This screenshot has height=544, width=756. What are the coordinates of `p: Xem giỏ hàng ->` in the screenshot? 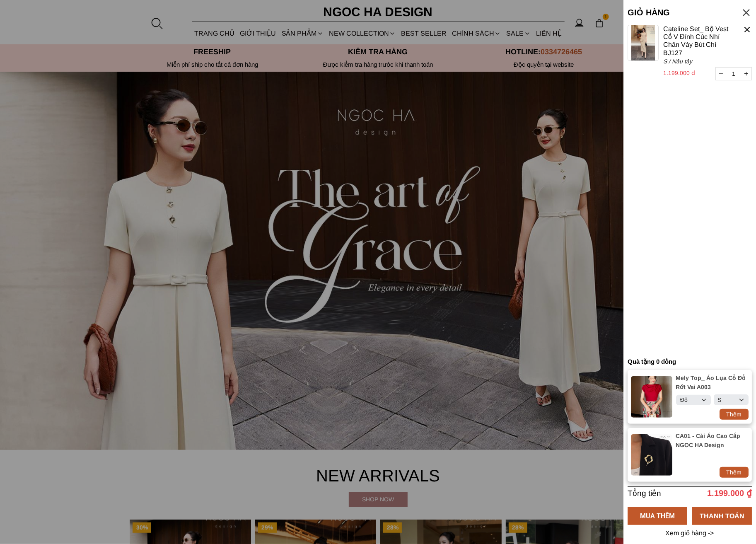 It's located at (690, 533).